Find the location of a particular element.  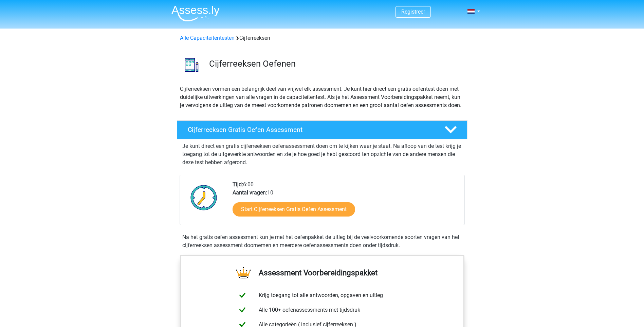

h3: Cijferreeksen Oefenen is located at coordinates (336, 64).